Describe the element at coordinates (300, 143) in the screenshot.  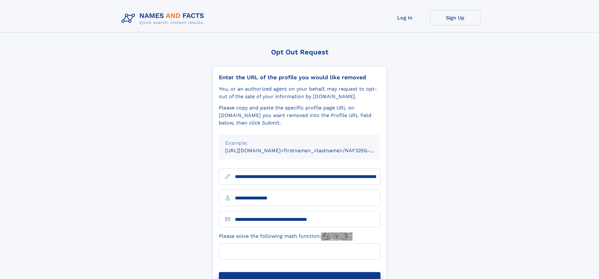
I see `div: Example:` at that location.